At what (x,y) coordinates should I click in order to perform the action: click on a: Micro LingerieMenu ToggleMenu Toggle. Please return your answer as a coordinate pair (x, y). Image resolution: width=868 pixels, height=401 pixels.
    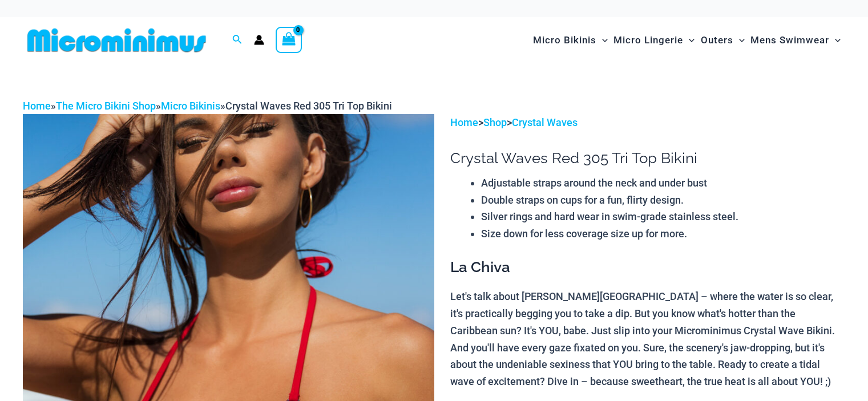
    Looking at the image, I should click on (654, 40).